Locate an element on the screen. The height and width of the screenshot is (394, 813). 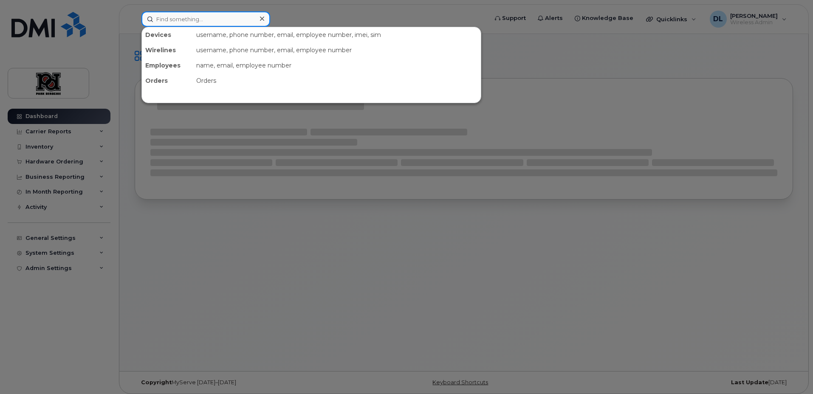
div: Employees is located at coordinates (167, 65).